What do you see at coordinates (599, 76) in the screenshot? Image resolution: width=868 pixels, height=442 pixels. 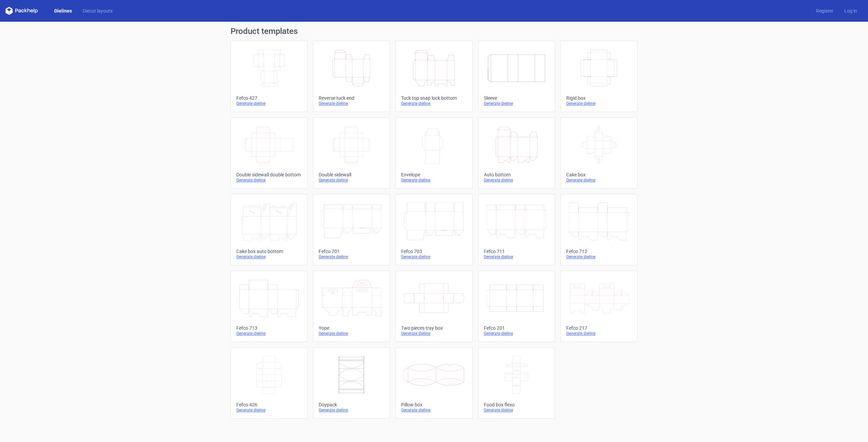 I see `a: Rigid boxGenerate dieline` at bounding box center [599, 76].